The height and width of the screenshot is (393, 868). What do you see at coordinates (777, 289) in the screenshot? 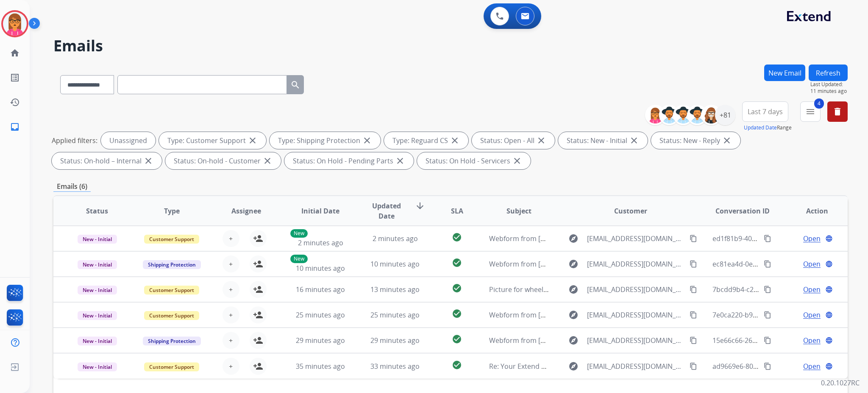
I see `span: 7bcdd9b4-c25d-45b6-a592-de5ef0cf66b9` at bounding box center [777, 289].